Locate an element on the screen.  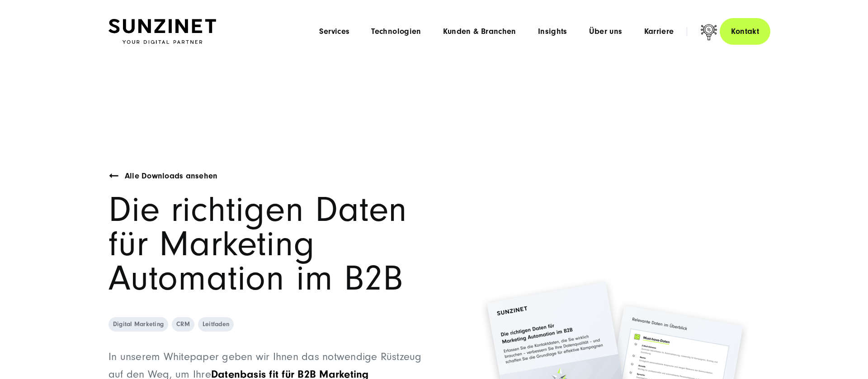
span: Karriere is located at coordinates (659, 32).